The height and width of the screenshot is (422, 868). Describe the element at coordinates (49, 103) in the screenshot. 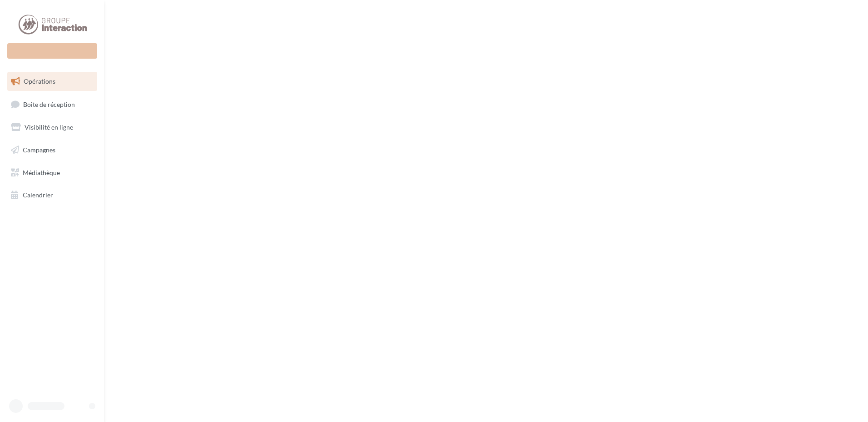

I see `span: Boîte de réception` at that location.